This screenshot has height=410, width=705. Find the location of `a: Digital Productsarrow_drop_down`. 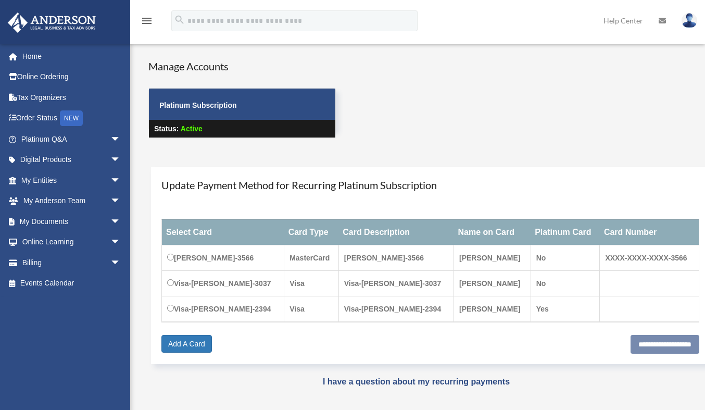

a: Digital Productsarrow_drop_down is located at coordinates (72, 160).